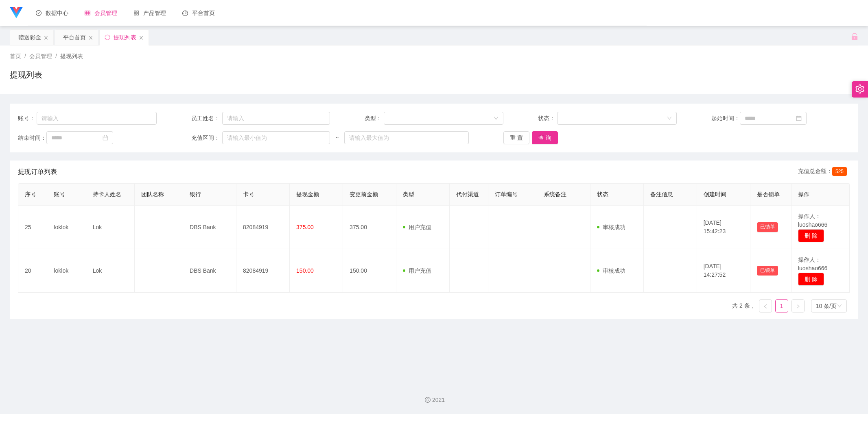 Image resolution: width=868 pixels, height=436 pixels. I want to click on span: 状态：, so click(547, 118).